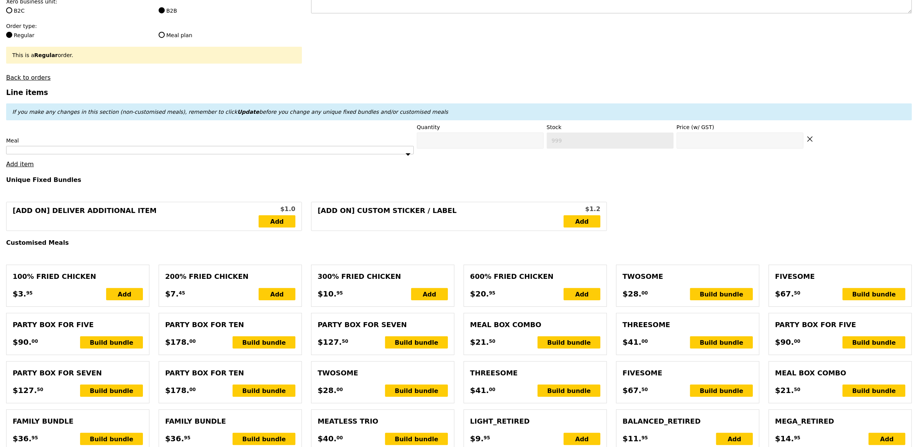 Image resolution: width=918 pixels, height=447 pixels. What do you see at coordinates (459, 92) in the screenshot?
I see `h3: Line items` at bounding box center [459, 92].